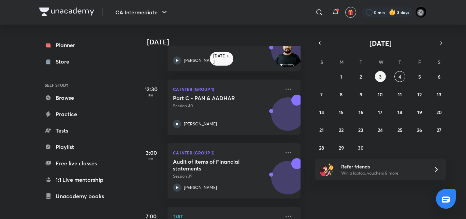 This screenshot has height=219, width=466. Describe the element at coordinates (322, 94) in the screenshot. I see `button: September 7, 2025` at that location.